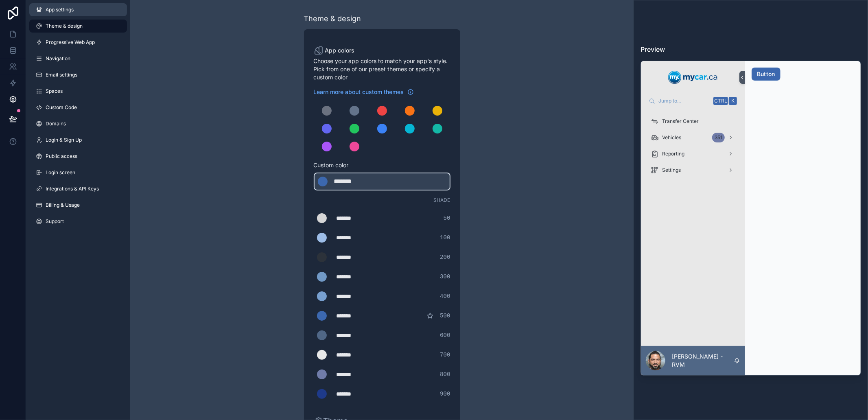  Describe the element at coordinates (54, 91) in the screenshot. I see `span: Spaces` at that location.